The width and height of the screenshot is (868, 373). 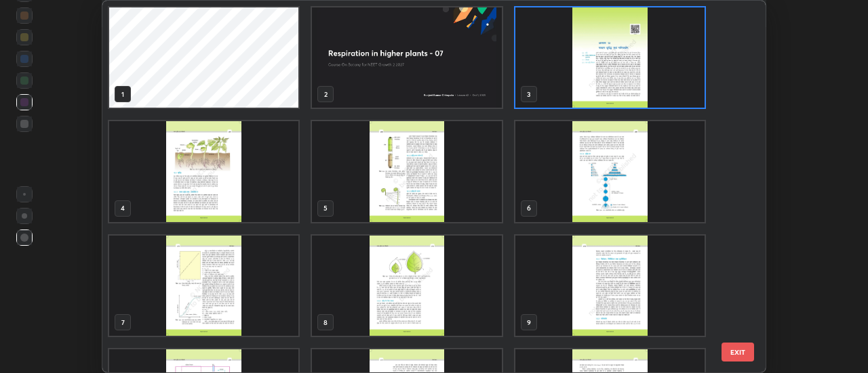 What do you see at coordinates (407, 57) in the screenshot?
I see `img: 222b1264-9eb5-11f0-b821-66388a89b873.jpg` at bounding box center [407, 57].